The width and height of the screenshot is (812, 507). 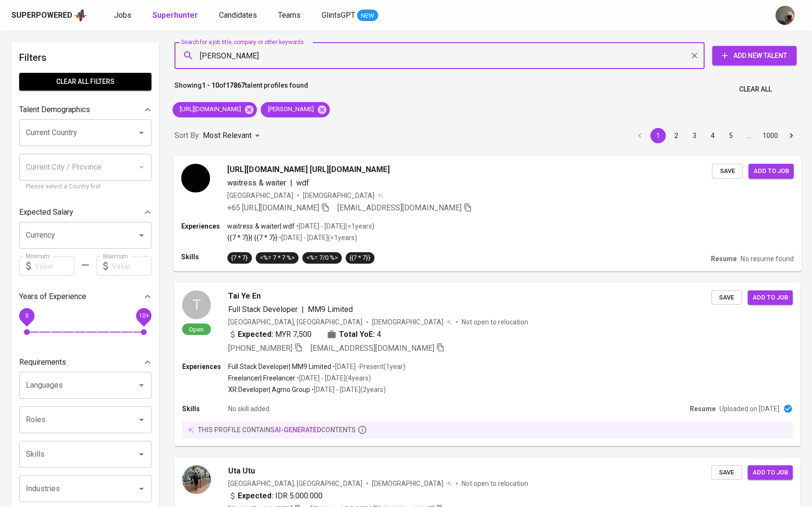 What do you see at coordinates (379, 335) in the screenshot?
I see `span: 4` at bounding box center [379, 335].